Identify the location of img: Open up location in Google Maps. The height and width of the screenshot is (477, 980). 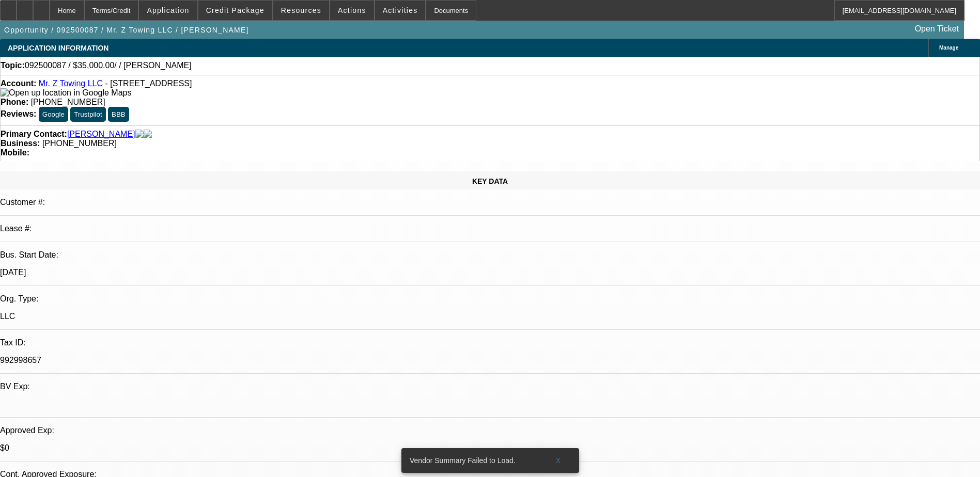
(66, 93).